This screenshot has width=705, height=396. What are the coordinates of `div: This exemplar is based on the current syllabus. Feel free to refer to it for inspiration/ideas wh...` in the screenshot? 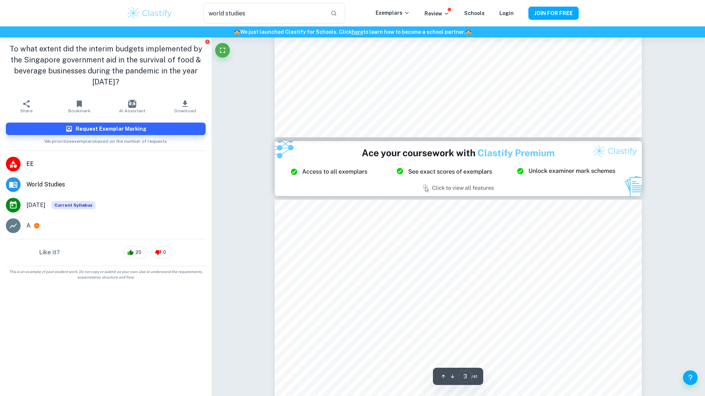 It's located at (73, 205).